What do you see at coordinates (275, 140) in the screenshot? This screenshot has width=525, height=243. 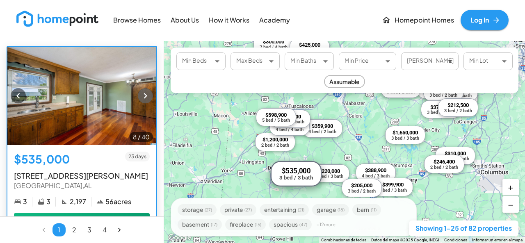 I see `div: $1,200,000` at bounding box center [275, 140].